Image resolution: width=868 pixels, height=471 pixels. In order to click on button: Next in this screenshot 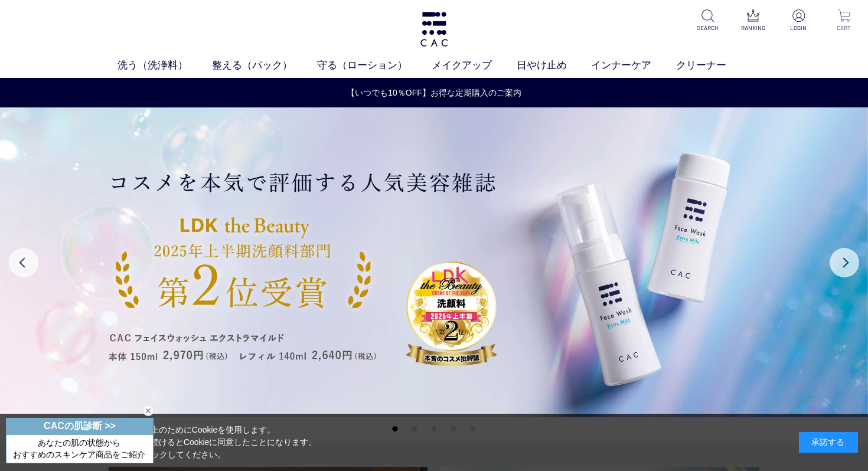, I will do `click(845, 262)`.